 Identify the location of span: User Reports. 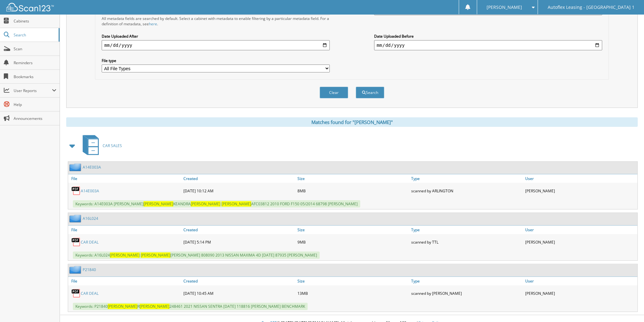
(33, 90).